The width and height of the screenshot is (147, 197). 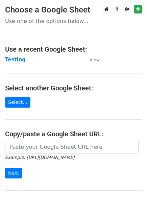 What do you see at coordinates (73, 49) in the screenshot?
I see `h4: Use a recent Google Sheet:` at bounding box center [73, 49].